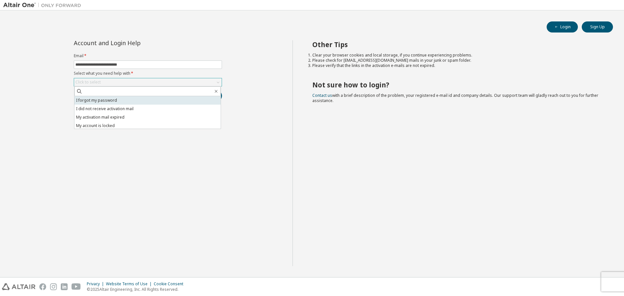  What do you see at coordinates (148, 56) in the screenshot?
I see `label: Email` at bounding box center [148, 56].